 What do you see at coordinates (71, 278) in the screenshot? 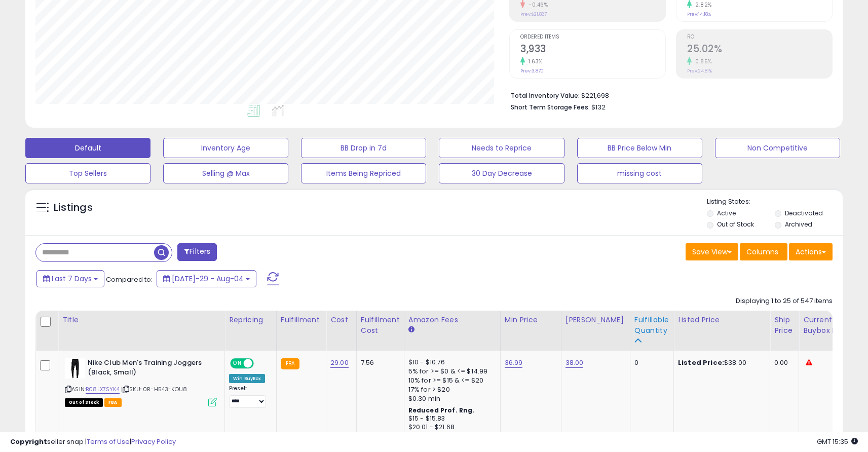
I see `span: Last 7 Days` at bounding box center [71, 278].